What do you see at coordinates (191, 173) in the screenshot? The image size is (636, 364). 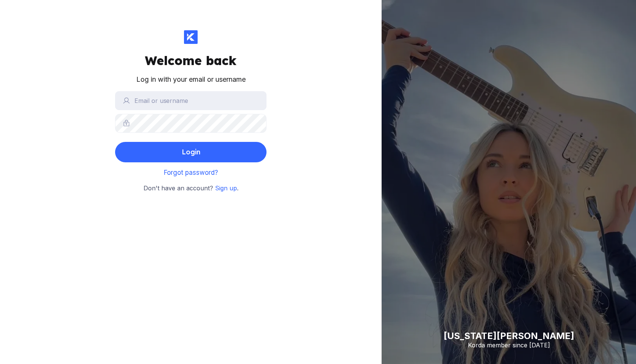 I see `a: Forgot password?` at bounding box center [191, 173].